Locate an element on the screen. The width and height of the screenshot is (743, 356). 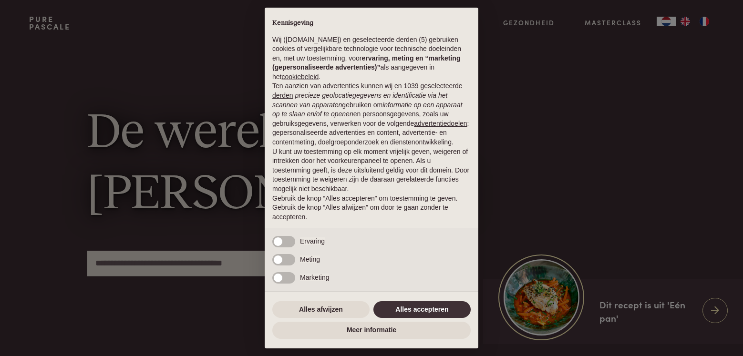
button: derden is located at coordinates (283, 96).